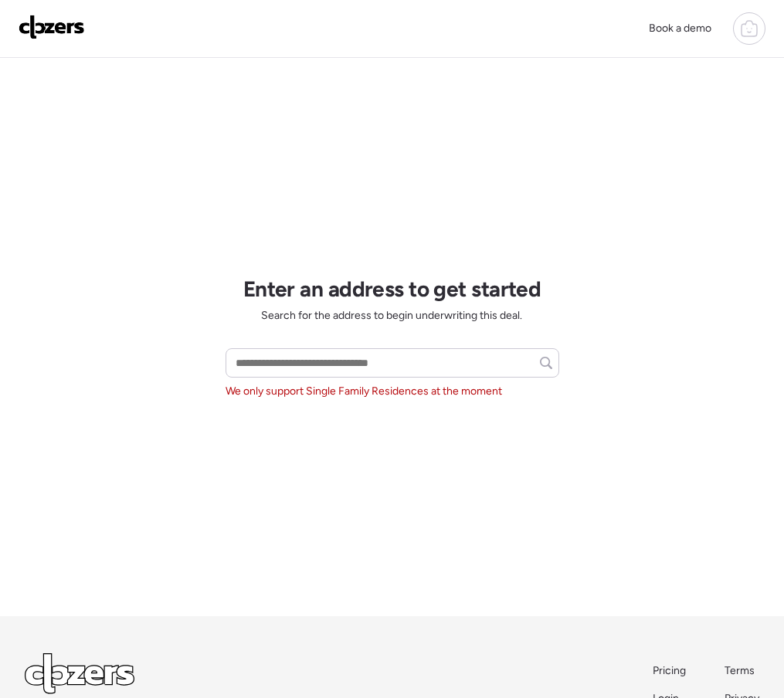 This screenshot has height=698, width=784. Describe the element at coordinates (364, 391) in the screenshot. I see `span: We only support Single Family Residences at the moment` at that location.